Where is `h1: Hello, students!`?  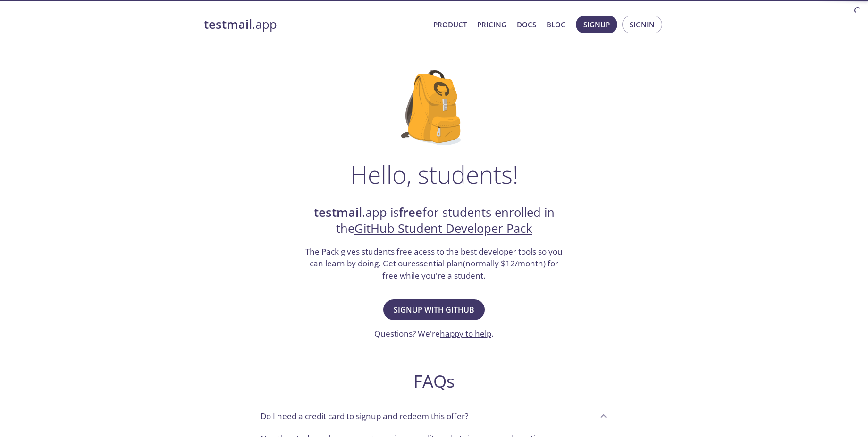
h1: Hello, students! is located at coordinates (435, 174).